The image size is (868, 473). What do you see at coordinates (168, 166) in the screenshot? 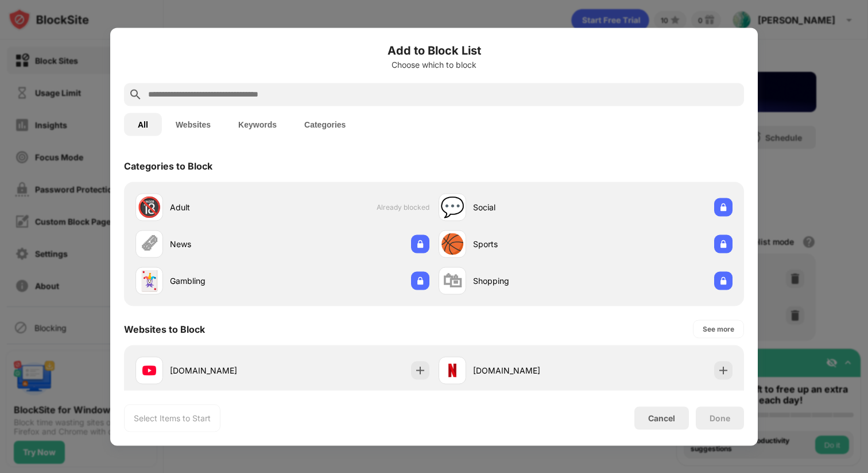
I see `div: Categories to Block` at bounding box center [168, 166].